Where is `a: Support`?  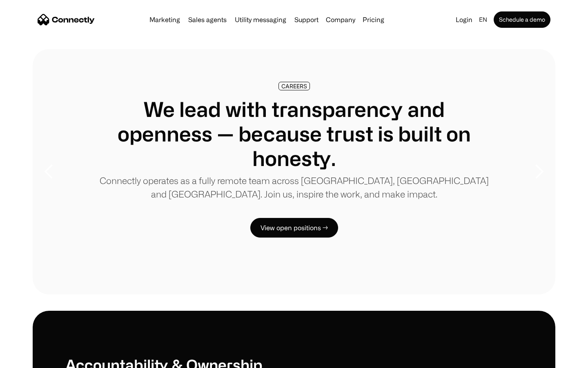 a: Support is located at coordinates (307, 19).